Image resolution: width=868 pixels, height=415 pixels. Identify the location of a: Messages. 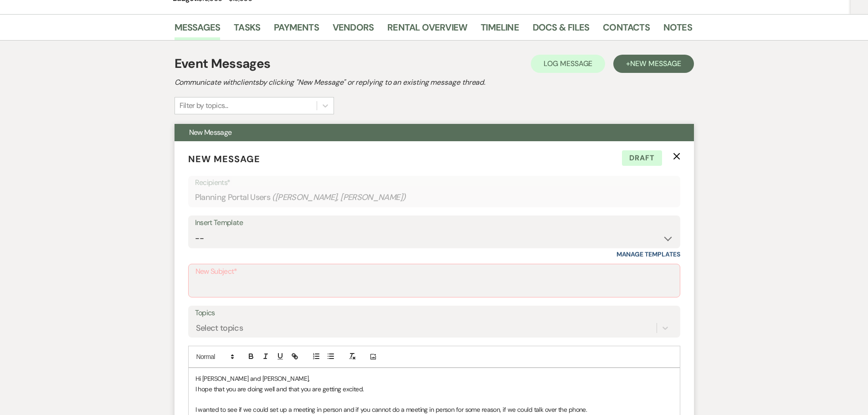
(197, 30).